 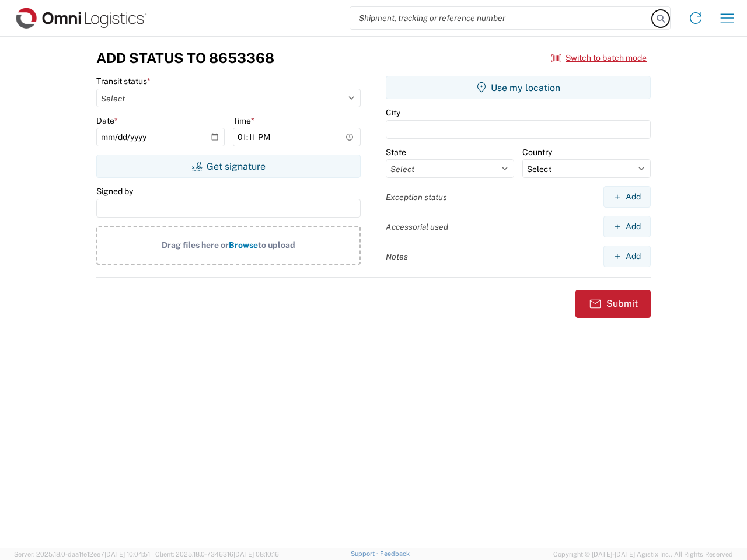 What do you see at coordinates (217, 555) in the screenshot?
I see `span: Client: 2025.18.0-7346316` at bounding box center [217, 555].